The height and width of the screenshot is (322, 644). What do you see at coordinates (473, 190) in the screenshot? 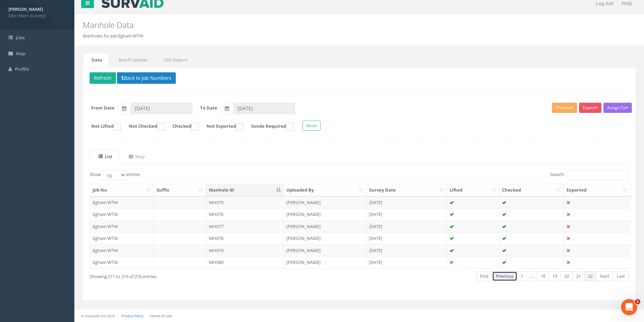
I see `th: Lifted: activate to sort column ascending` at bounding box center [473, 190].